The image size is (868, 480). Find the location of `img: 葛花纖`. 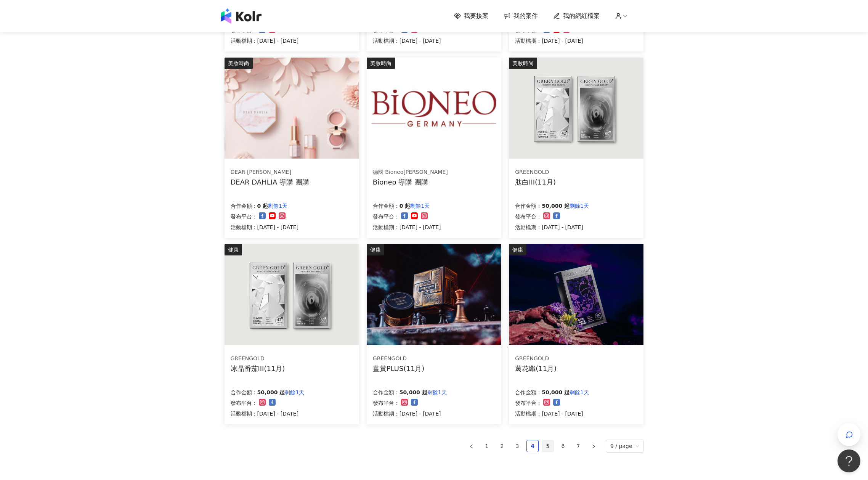

img: 葛花纖 is located at coordinates (576, 294).